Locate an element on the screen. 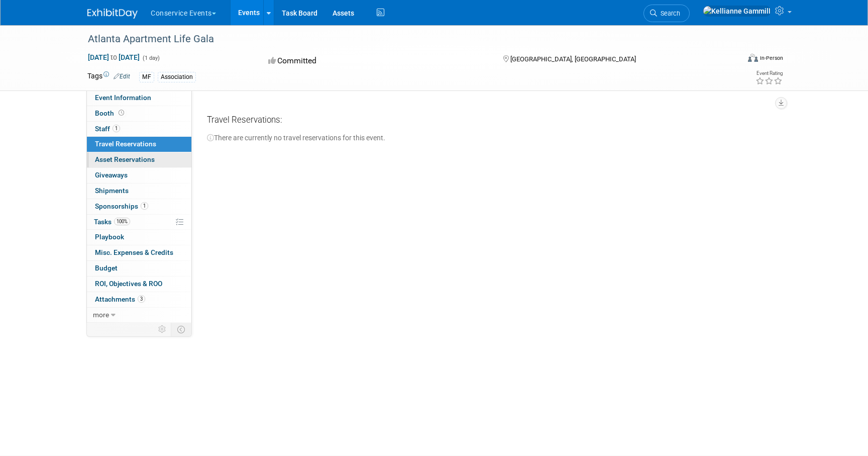  span: (1 day) is located at coordinates (151, 58).